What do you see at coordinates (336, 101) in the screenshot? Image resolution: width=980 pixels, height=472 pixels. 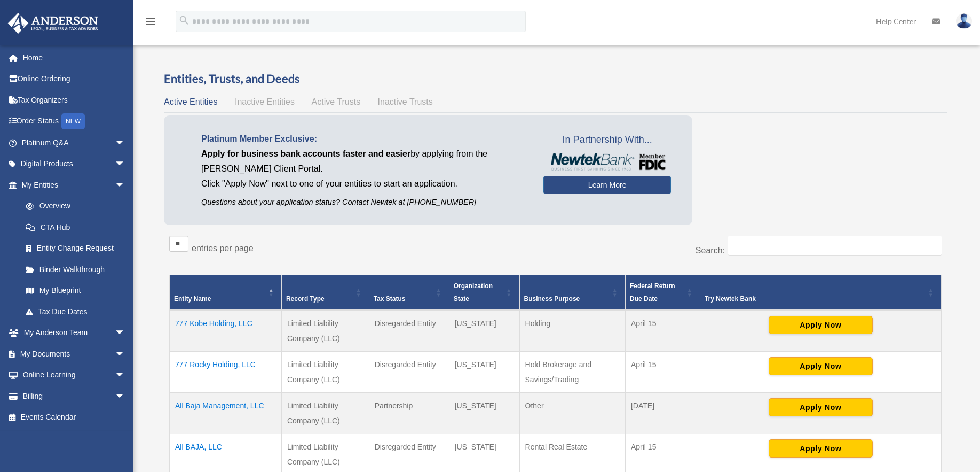 I see `span: Active Trusts` at bounding box center [336, 101].